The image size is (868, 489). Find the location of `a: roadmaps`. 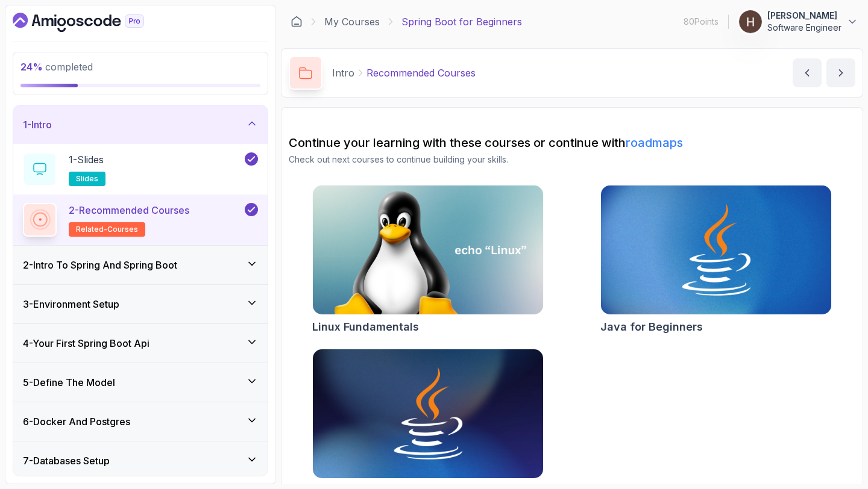

a: roadmaps is located at coordinates (654, 143).